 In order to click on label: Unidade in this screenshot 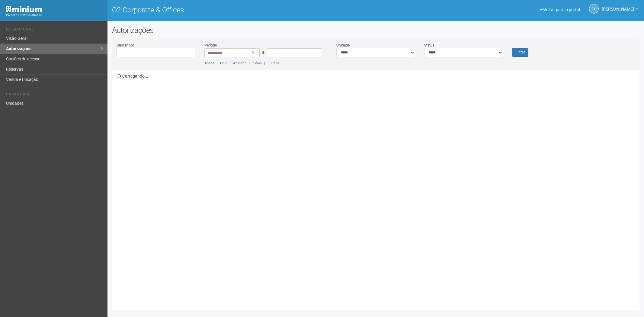, I will do `click(343, 45)`.